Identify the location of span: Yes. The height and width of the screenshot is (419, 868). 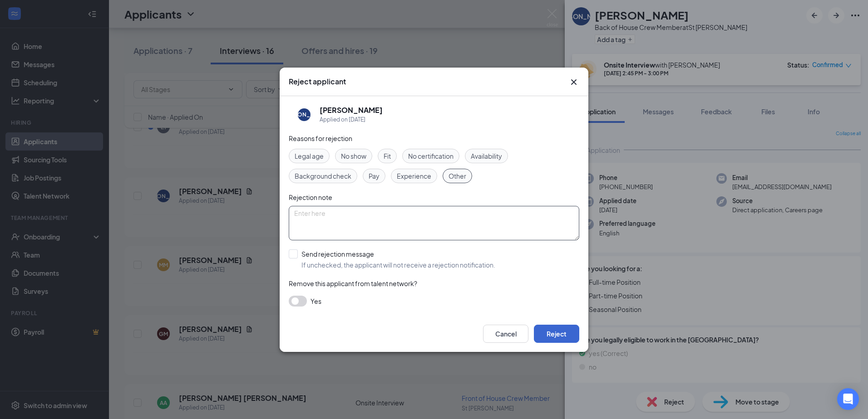
(316, 301).